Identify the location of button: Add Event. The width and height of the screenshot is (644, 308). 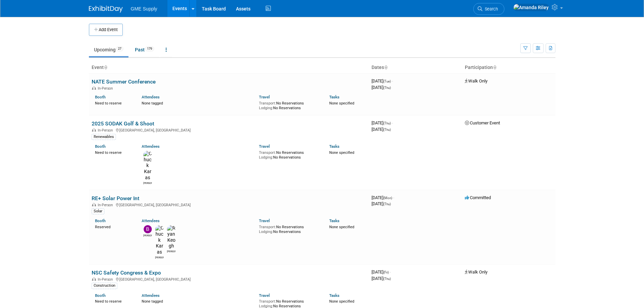
(106, 30).